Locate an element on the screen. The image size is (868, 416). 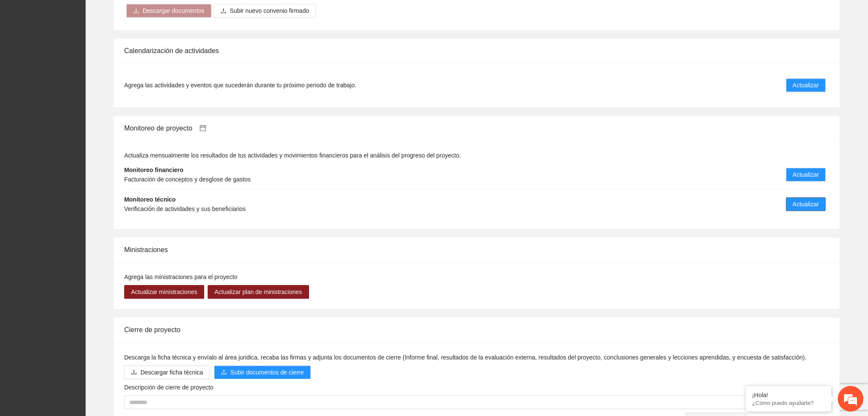
div: Monitoreo de proyecto is located at coordinates (476, 128).